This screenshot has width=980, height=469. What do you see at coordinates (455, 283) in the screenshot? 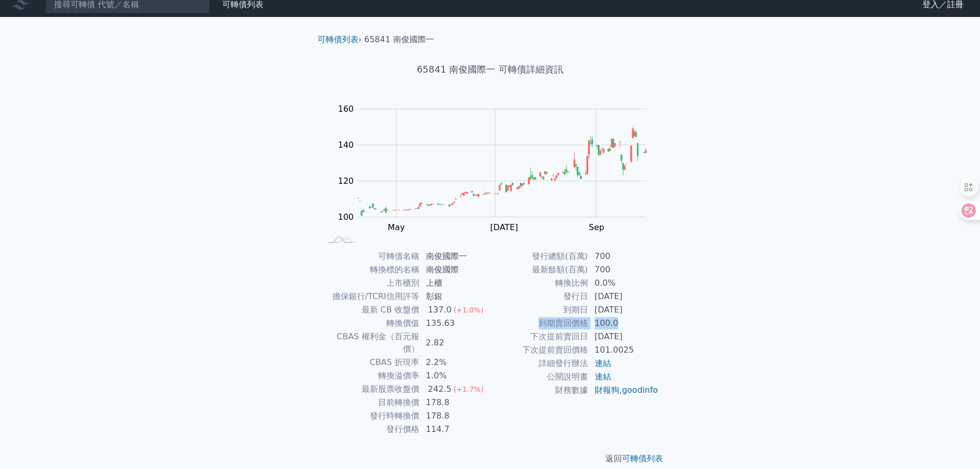
I see `td: 上櫃` at bounding box center [455, 283].